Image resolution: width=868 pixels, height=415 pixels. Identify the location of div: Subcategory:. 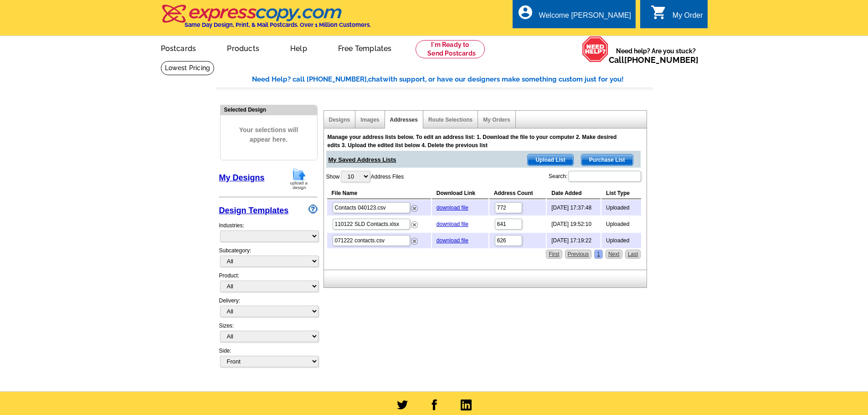
(268, 259).